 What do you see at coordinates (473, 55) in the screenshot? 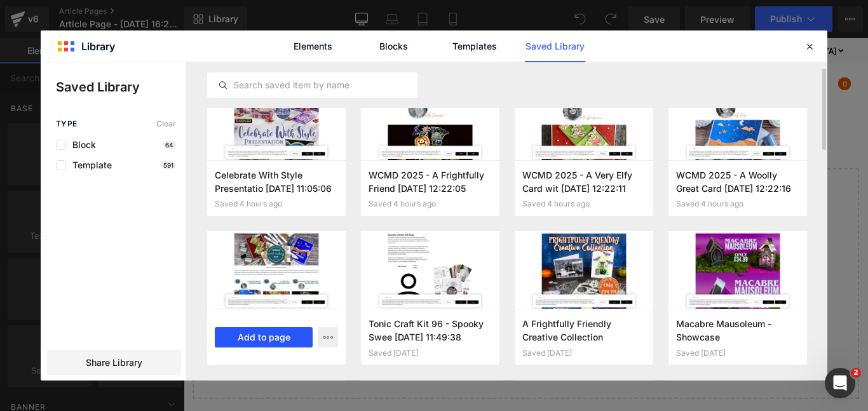
I see `a: Gem Rewards` at bounding box center [473, 55].